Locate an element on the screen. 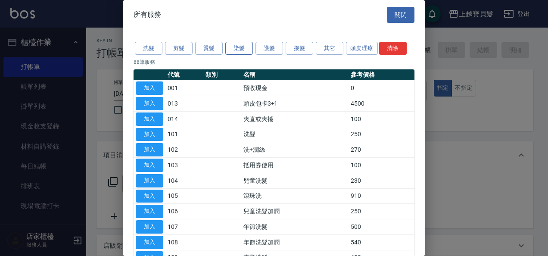 The width and height of the screenshot is (548, 256). td: 270 is located at coordinates (381, 150).